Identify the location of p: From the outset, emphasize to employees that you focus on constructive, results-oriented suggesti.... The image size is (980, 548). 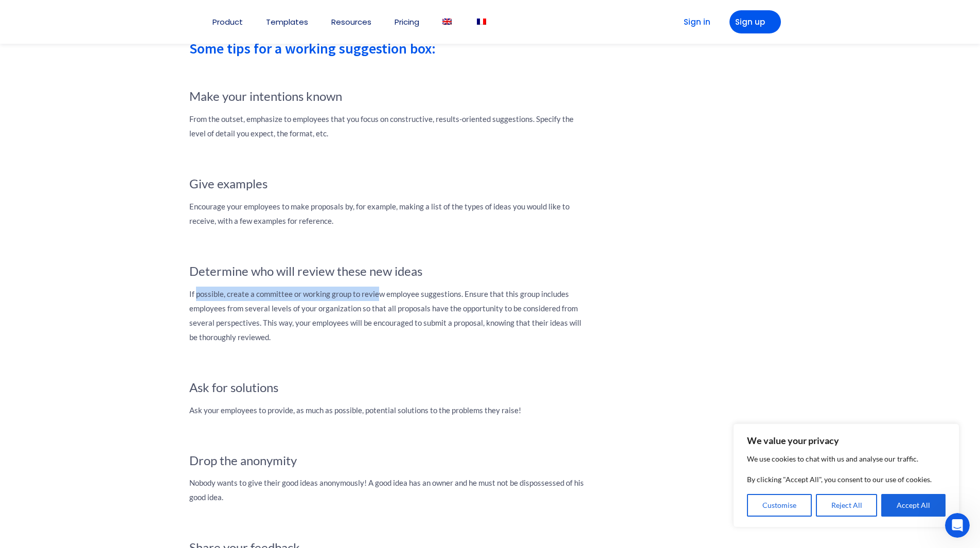
(387, 126).